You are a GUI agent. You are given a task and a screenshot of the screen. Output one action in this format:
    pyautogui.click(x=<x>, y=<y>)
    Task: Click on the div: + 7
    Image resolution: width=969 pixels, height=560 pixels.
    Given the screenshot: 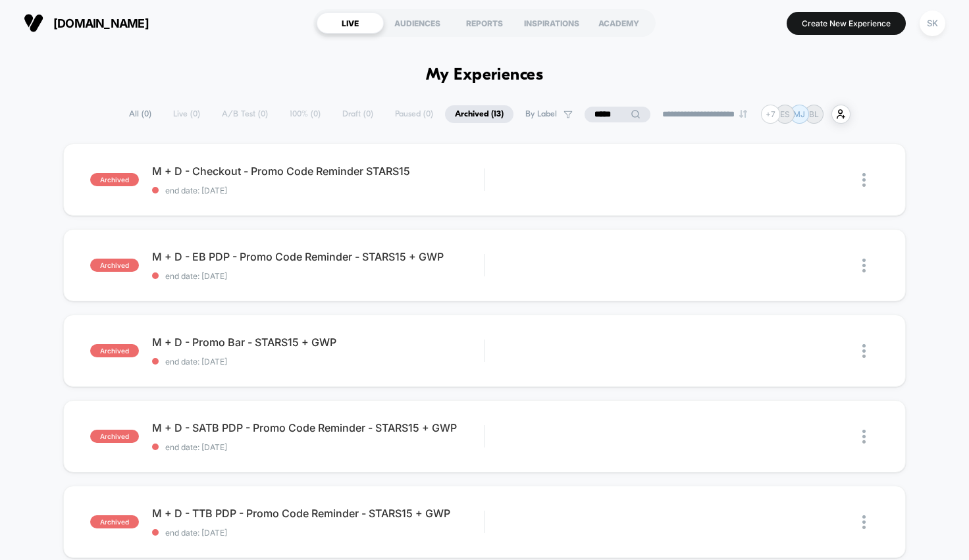 What is the action you would take?
    pyautogui.click(x=770, y=114)
    